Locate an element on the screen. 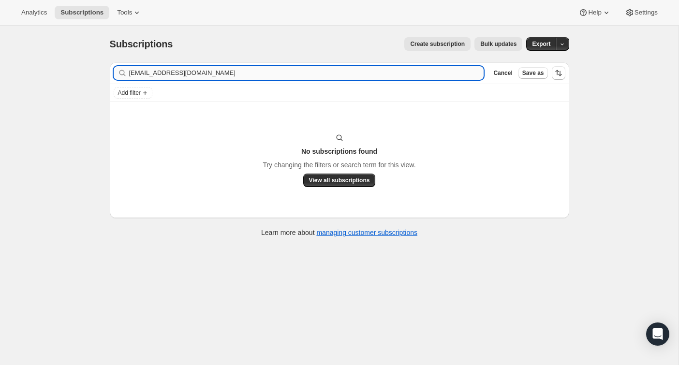 The image size is (679, 365). span: Export is located at coordinates (542, 44).